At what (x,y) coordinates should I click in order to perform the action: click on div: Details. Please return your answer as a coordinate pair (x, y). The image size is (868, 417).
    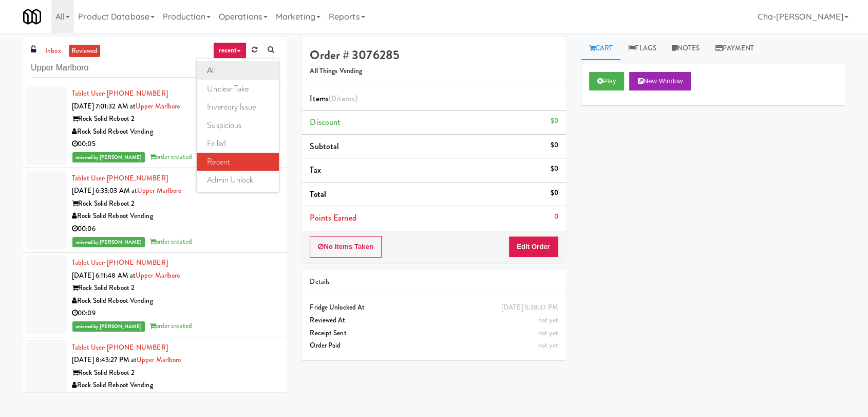
    Looking at the image, I should click on (433, 282).